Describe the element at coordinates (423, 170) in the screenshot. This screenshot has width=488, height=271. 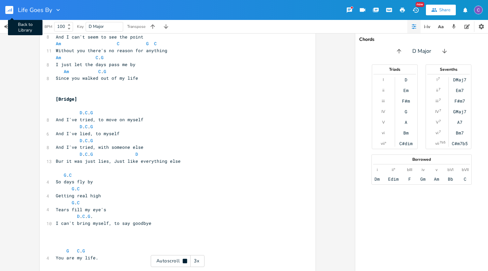
I see `div: iv` at that location.